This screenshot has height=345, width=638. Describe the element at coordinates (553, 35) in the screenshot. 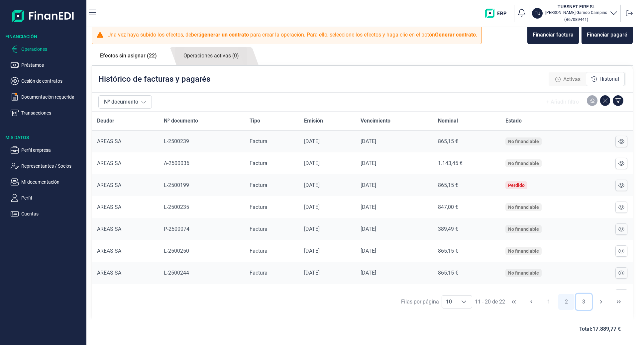

I see `div: Financiar factura` at that location.